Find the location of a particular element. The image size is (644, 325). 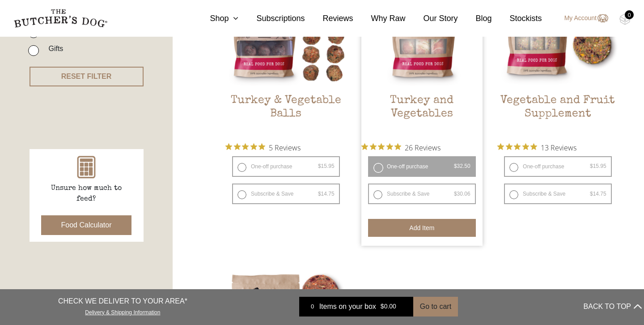

h2: Vegetable and Fruit Supplement is located at coordinates (558, 115).